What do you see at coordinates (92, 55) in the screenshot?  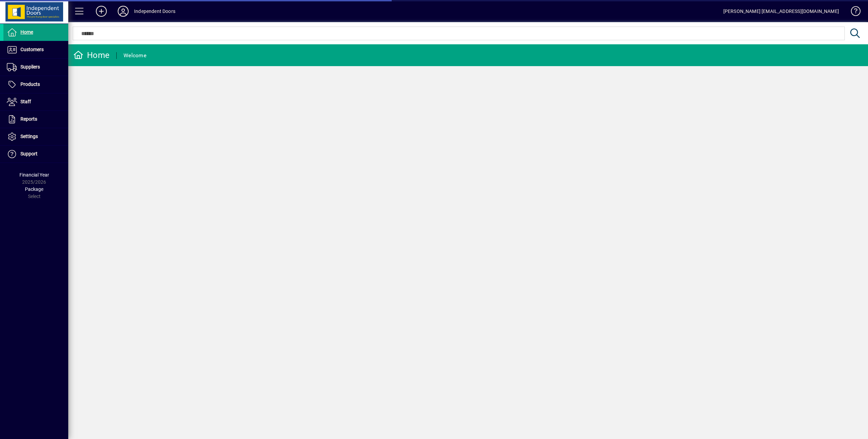 I see `div: Home` at bounding box center [92, 55].